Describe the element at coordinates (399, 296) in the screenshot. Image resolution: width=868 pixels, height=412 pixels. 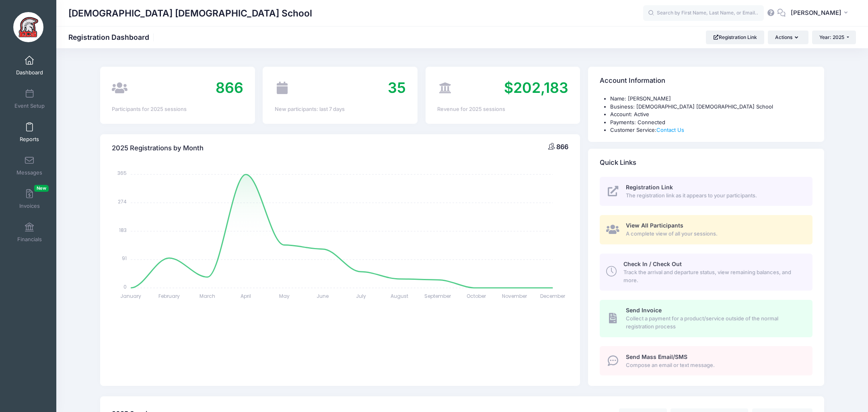
I see `tspan: August` at that location.